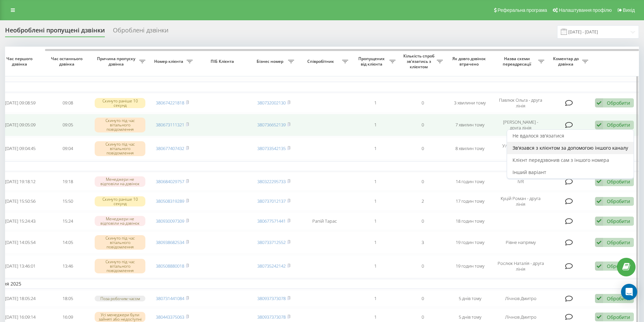 The height and width of the screenshot is (322, 644). Describe the element at coordinates (68, 61) in the screenshot. I see `span: Час останнього дзвінка` at that location.